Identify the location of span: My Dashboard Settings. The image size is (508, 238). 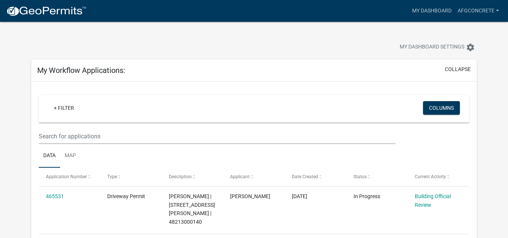
(432, 47).